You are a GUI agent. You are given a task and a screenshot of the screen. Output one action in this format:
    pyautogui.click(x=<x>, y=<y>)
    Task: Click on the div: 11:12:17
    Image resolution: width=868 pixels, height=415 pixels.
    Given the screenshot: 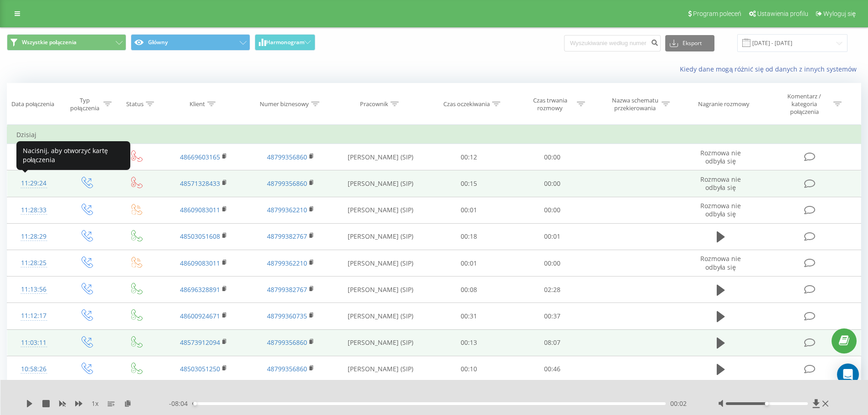 What is the action you would take?
    pyautogui.click(x=34, y=316)
    